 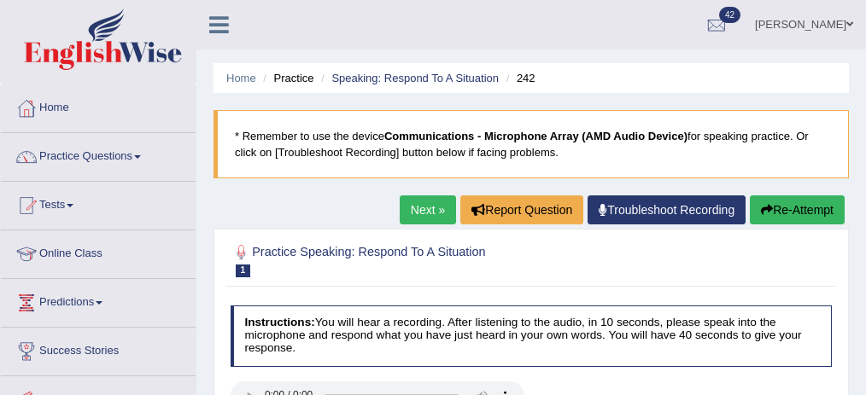 What do you see at coordinates (98, 252) in the screenshot?
I see `a: Online Class` at bounding box center [98, 252].